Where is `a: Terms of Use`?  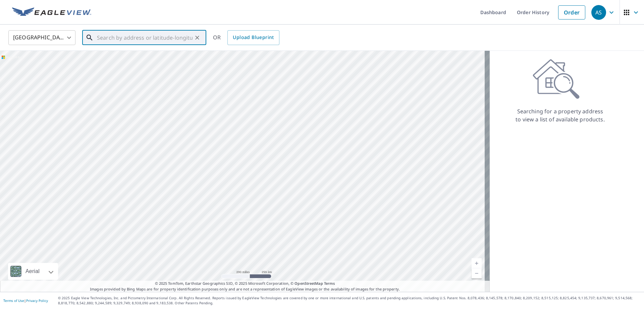 a: Terms of Use is located at coordinates (13, 300).